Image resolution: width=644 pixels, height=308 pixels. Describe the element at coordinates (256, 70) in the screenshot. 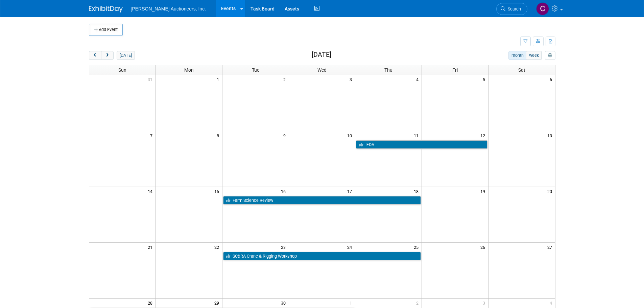

I see `span: Tue` at that location.